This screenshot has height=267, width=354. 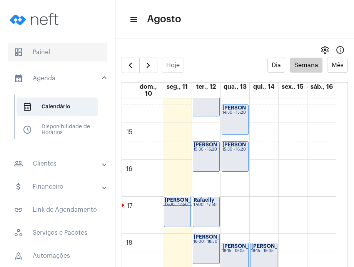 I want to click on span: Painel, so click(x=57, y=52).